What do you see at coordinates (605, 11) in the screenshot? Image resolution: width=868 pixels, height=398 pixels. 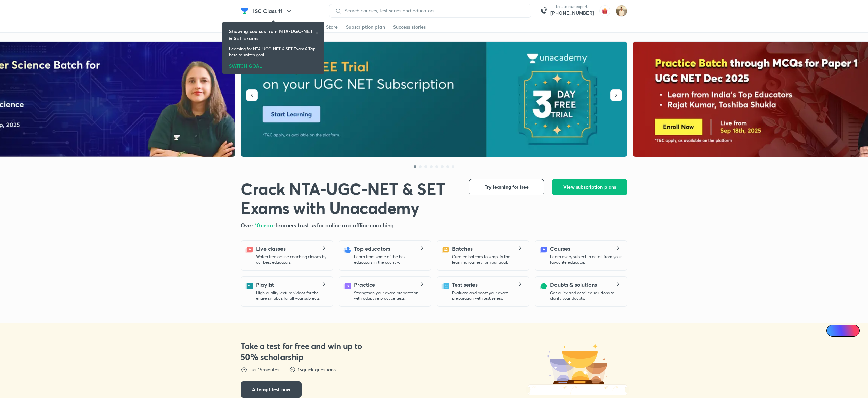 I see `img: avatar` at bounding box center [605, 11].